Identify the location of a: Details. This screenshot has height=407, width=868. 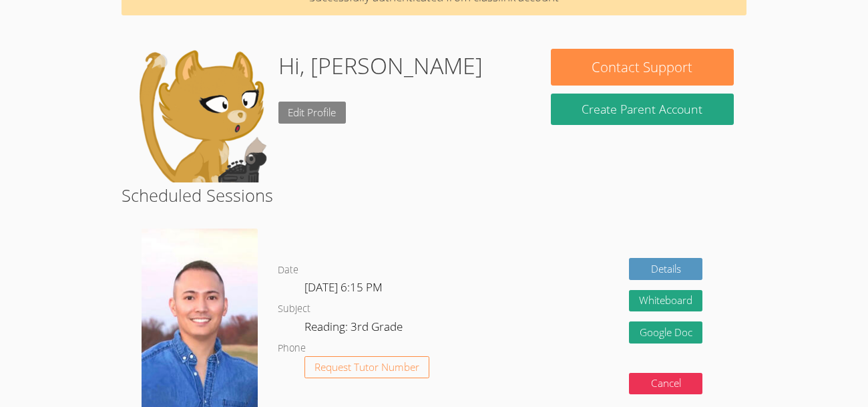
(666, 269).